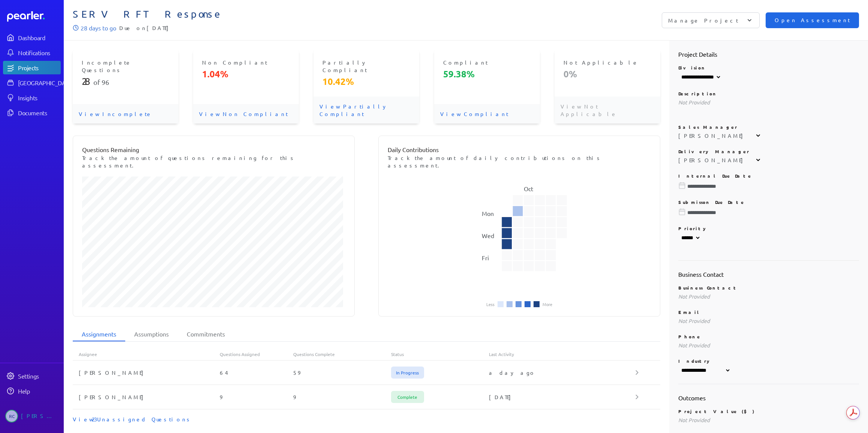 The width and height of the screenshot is (868, 433). Describe the element at coordinates (98, 28) in the screenshot. I see `p: 28 days to go` at that location.